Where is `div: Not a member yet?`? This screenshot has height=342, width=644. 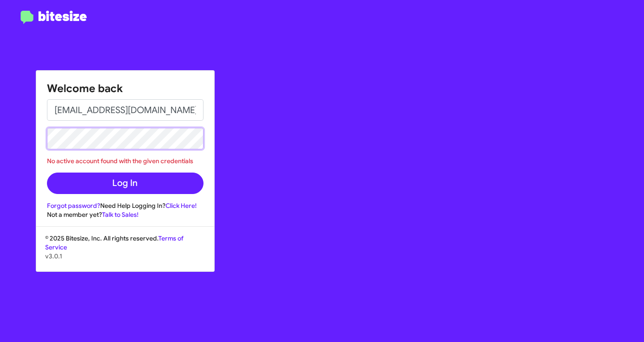 div: Not a member yet? is located at coordinates (125, 214).